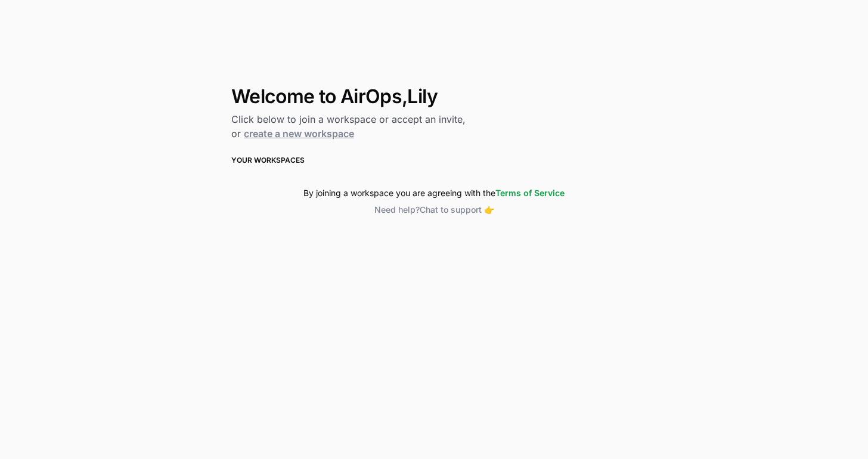 The image size is (868, 459). What do you see at coordinates (456, 209) in the screenshot?
I see `span: Chat to support 👉` at bounding box center [456, 209].